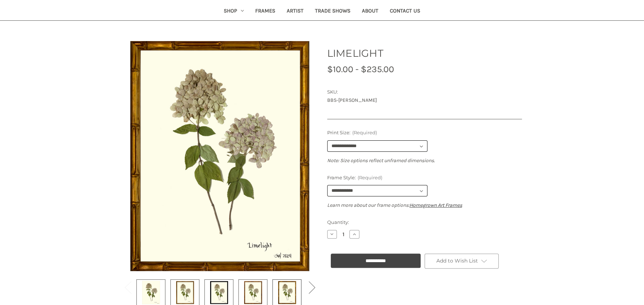 The image size is (644, 305). Describe the element at coordinates (405, 12) in the screenshot. I see `a: Contact Us` at that location.